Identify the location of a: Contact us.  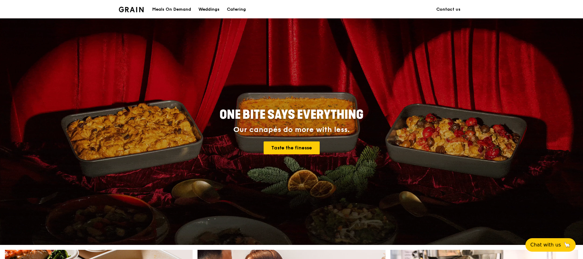
(449, 9).